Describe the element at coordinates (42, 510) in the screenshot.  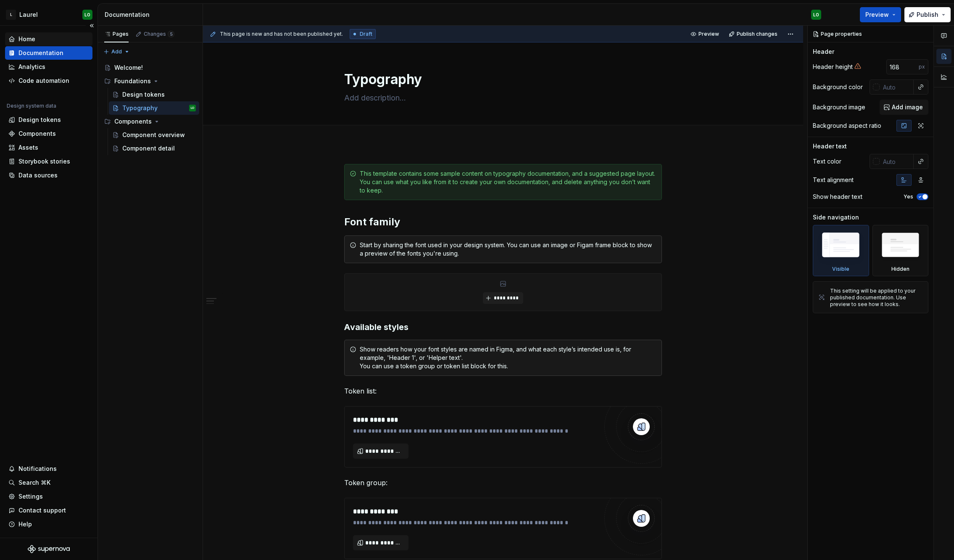
I see `div: Contact support` at that location.